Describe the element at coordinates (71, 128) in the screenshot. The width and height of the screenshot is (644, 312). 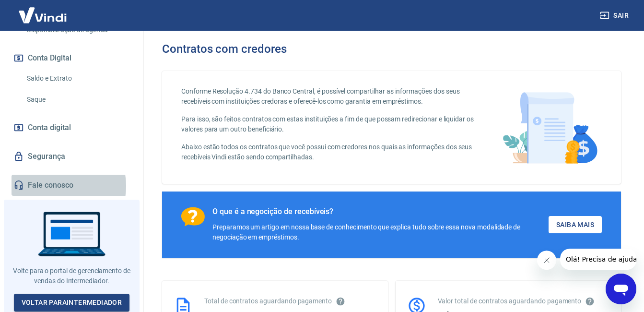
I see `a: Conta digital` at that location.